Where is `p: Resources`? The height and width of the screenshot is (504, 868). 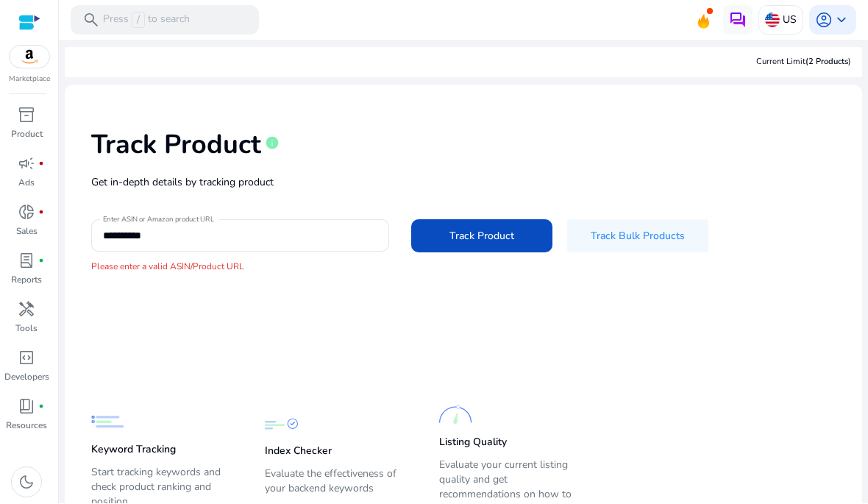 p: Resources is located at coordinates (26, 426).